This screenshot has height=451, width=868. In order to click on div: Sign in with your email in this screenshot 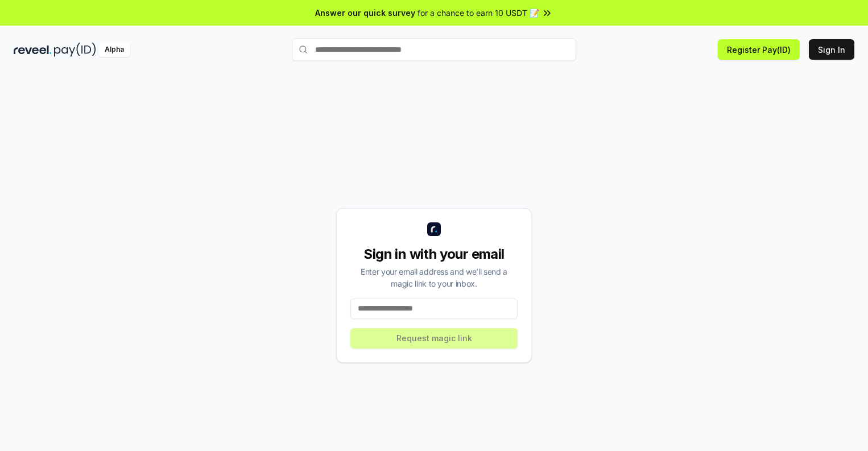, I will do `click(434, 254)`.